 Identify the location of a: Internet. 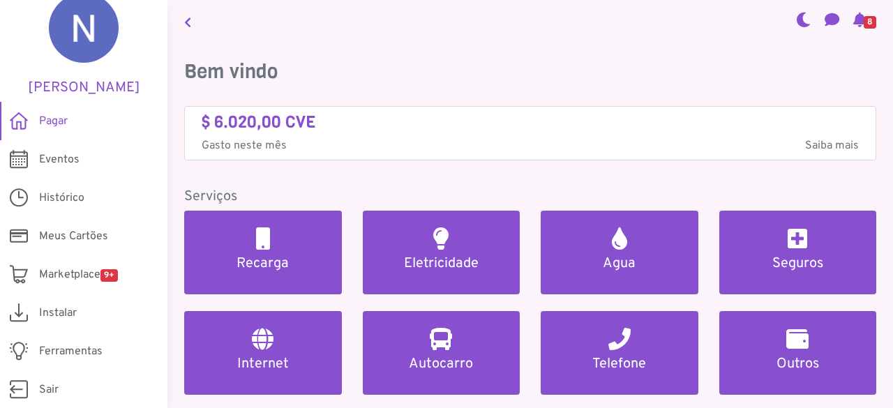
(263, 353).